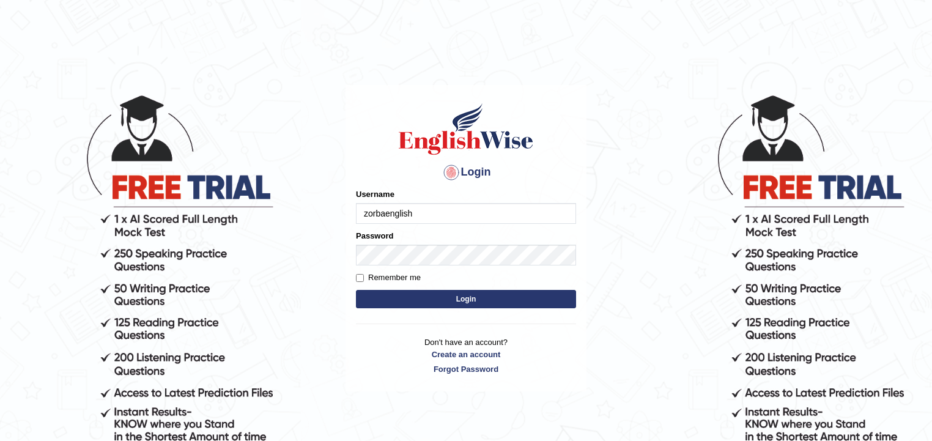 This screenshot has height=441, width=932. I want to click on input: Remember me, so click(360, 278).